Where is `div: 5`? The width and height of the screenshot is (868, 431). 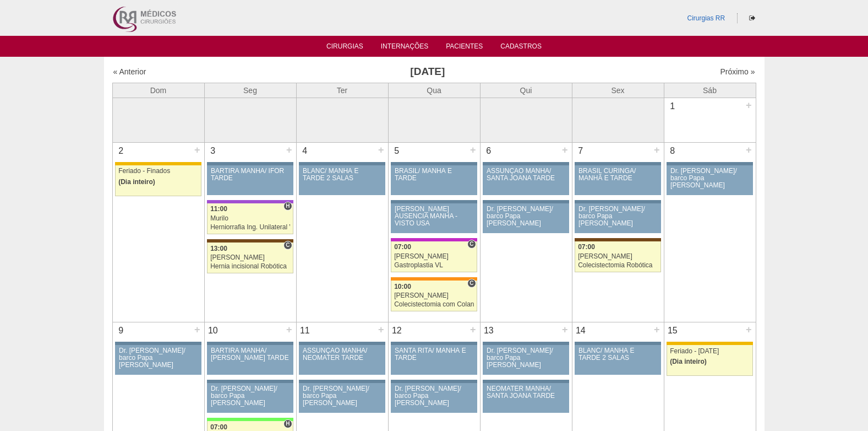
div: 5 is located at coordinates (397, 151).